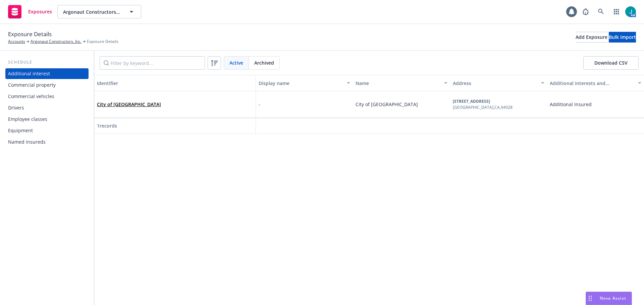 The image size is (644, 305). Describe the element at coordinates (152, 63) in the screenshot. I see `input: Filter by keyword...` at that location.